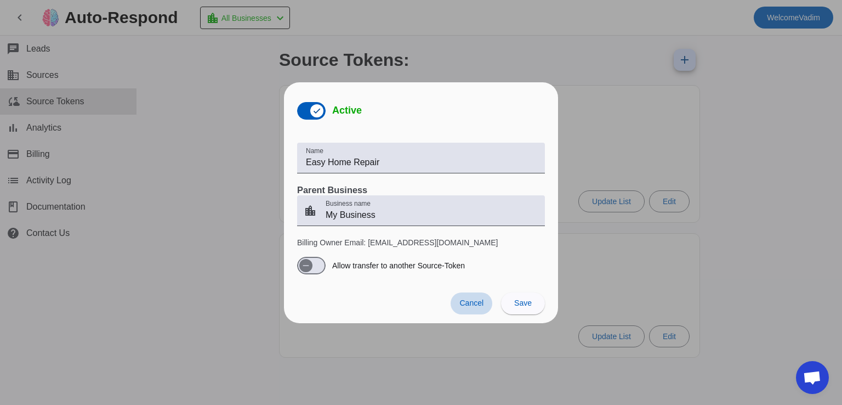  I want to click on button: Cancel, so click(472, 303).